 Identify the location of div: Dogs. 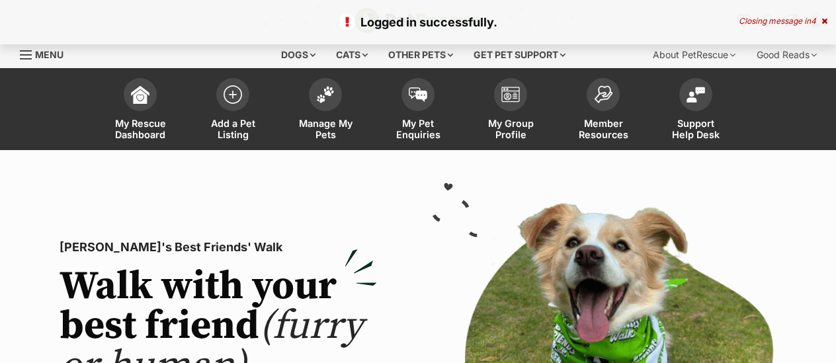
(298, 55).